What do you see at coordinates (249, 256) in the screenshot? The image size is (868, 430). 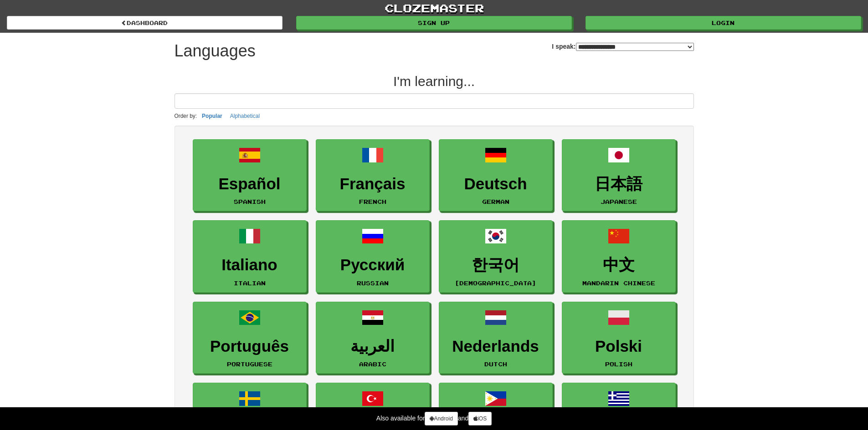 I see `a: ItalianoItalian` at bounding box center [249, 256].